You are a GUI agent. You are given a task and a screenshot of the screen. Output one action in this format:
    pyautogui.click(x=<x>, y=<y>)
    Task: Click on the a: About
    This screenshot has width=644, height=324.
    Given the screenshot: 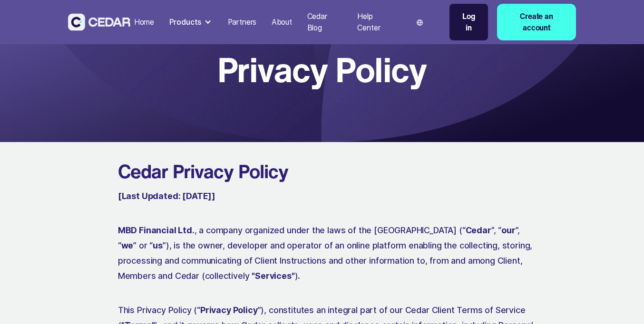 What is the action you would take?
    pyautogui.click(x=282, y=22)
    